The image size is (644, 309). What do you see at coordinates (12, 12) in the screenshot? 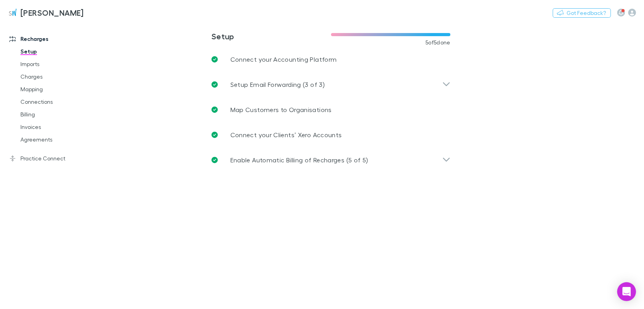
I see `img: Sinclair Wilson's Logo` at bounding box center [12, 12].